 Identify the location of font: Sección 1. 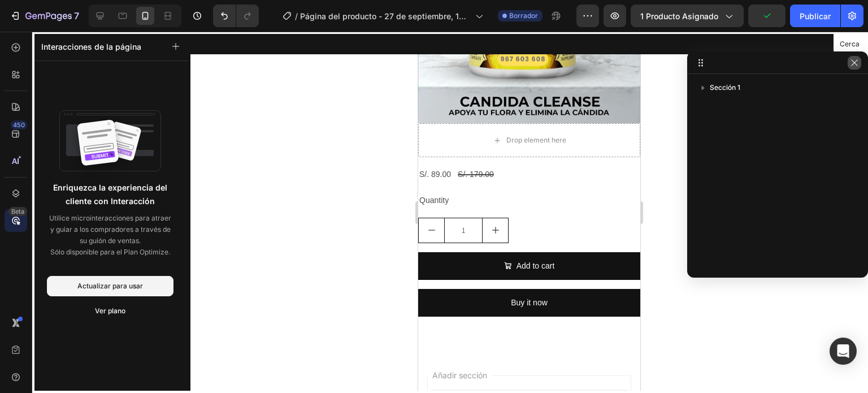
(725, 87).